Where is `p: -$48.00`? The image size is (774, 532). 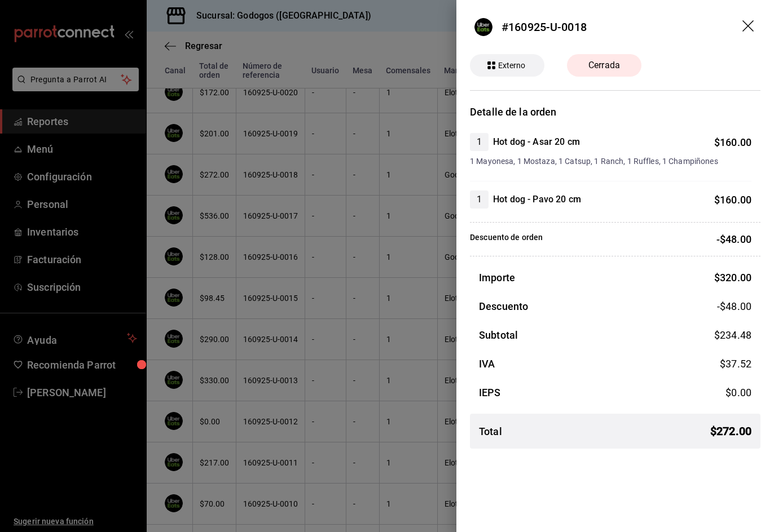
p: -$48.00 is located at coordinates (734, 239).